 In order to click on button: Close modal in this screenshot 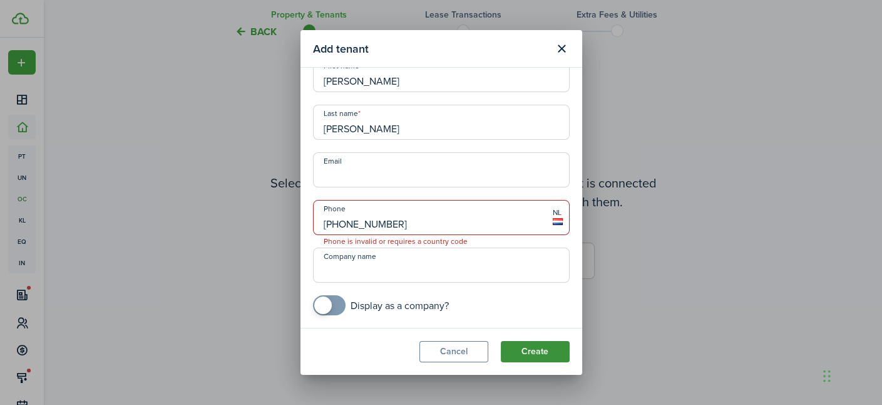, I will do `click(562, 49)`.